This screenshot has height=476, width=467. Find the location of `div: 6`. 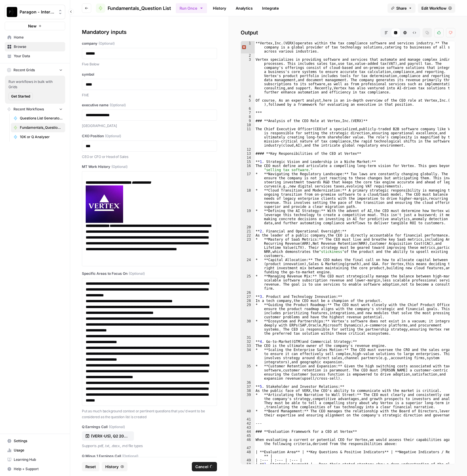

div: 6 is located at coordinates (247, 108).